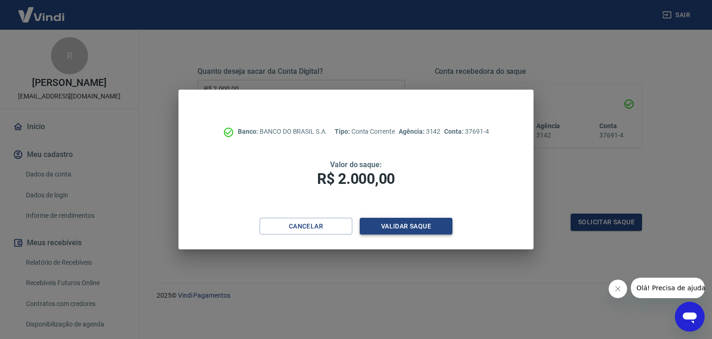 The height and width of the screenshot is (339, 712). I want to click on span: Valor do saque:, so click(356, 164).